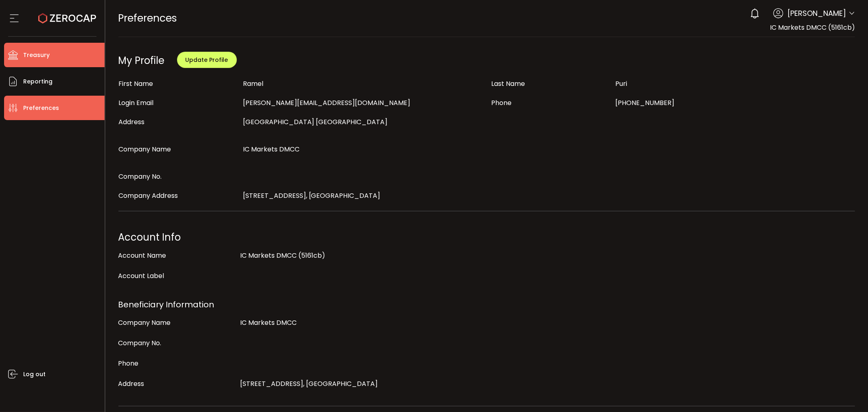 The width and height of the screenshot is (868, 412). I want to click on div: Company Name, so click(177, 323).